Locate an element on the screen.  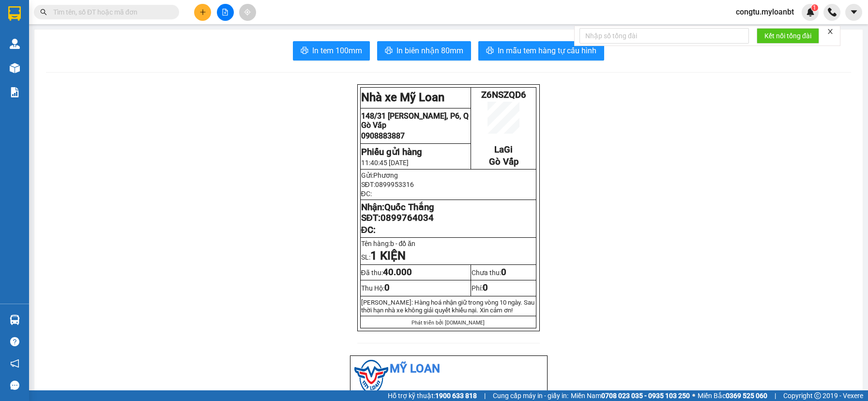
span: 40.000 is located at coordinates (397, 273).